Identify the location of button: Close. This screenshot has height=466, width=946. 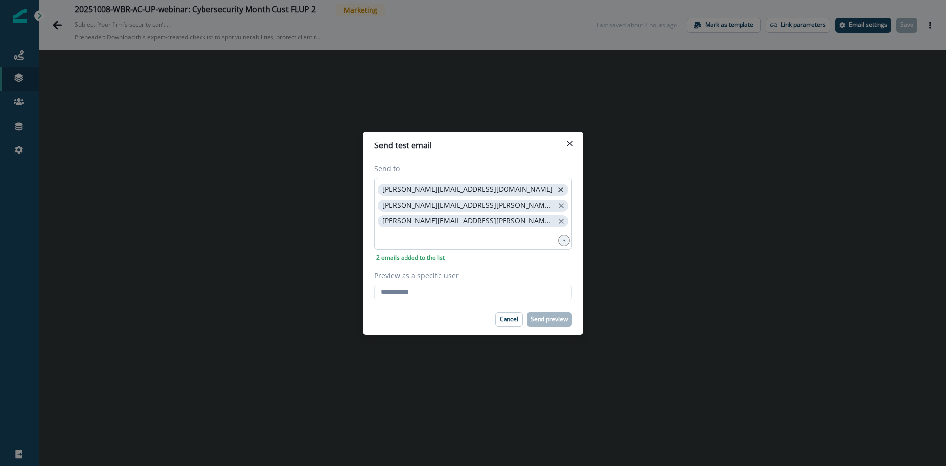
(570, 143).